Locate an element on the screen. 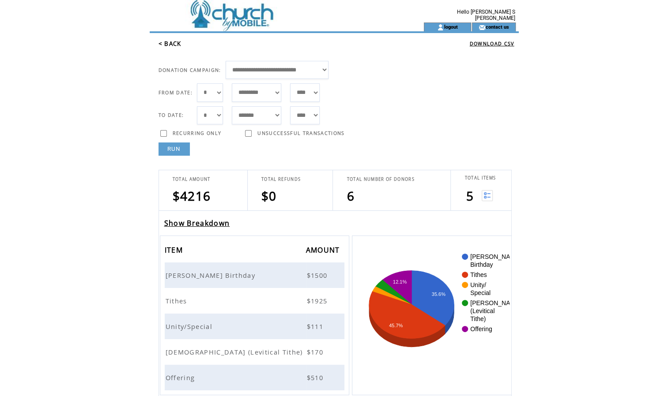 This screenshot has height=396, width=668. text: 45.7% is located at coordinates (395, 325).